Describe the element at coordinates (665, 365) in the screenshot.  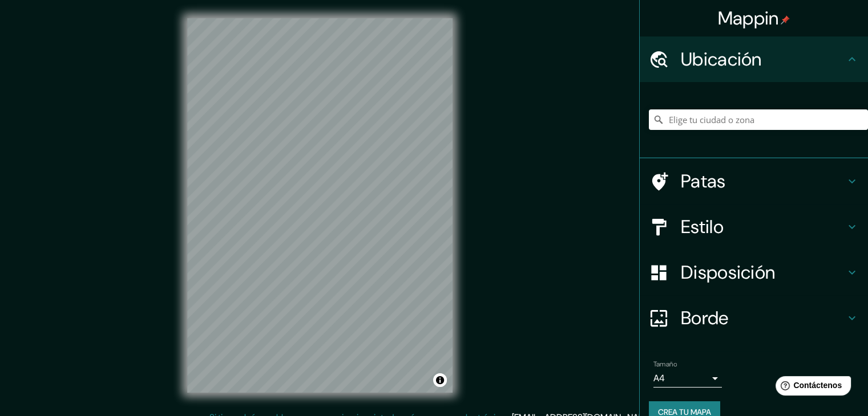
I see `font: Tamaño` at that location.